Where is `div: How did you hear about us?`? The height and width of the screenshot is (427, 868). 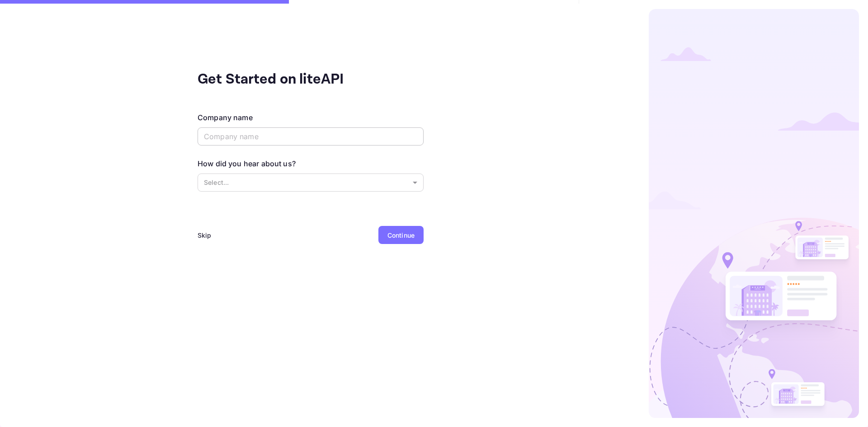 div: How did you hear about us? is located at coordinates (246, 163).